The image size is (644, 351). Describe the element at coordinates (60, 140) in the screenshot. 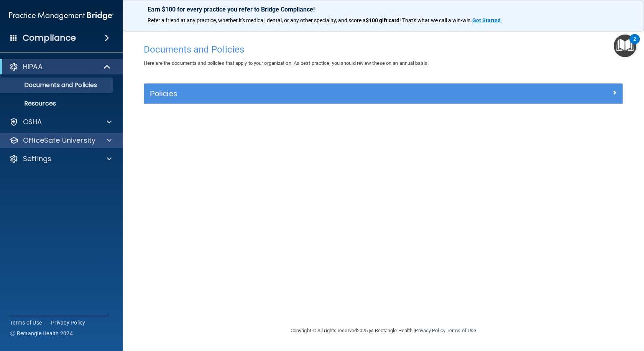

I see `a: OfficeSafe University` at that location.